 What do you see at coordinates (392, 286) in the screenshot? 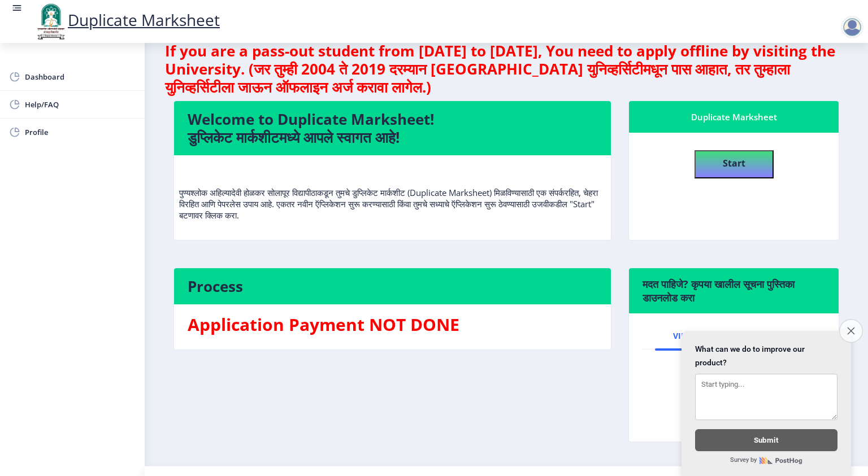
I see `h4: Process` at bounding box center [392, 286].